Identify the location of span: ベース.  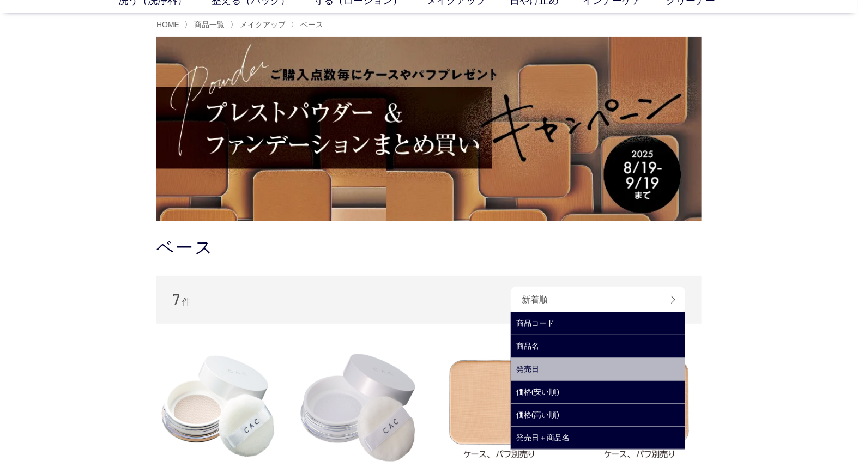
(312, 25).